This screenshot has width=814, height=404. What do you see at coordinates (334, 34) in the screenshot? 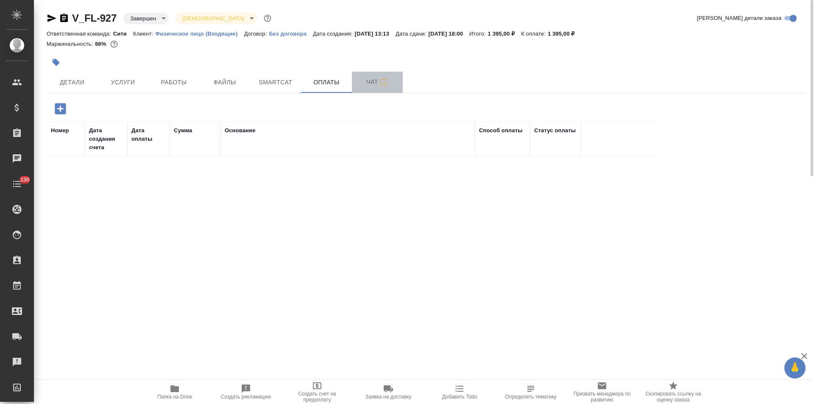
I see `p: Дата создания:` at bounding box center [334, 34].